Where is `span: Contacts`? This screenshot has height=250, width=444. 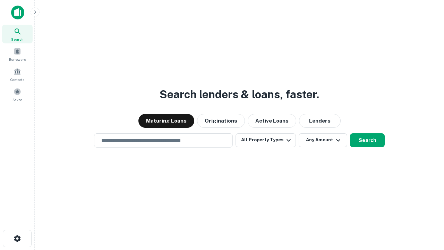
span: Contacts is located at coordinates (17, 80).